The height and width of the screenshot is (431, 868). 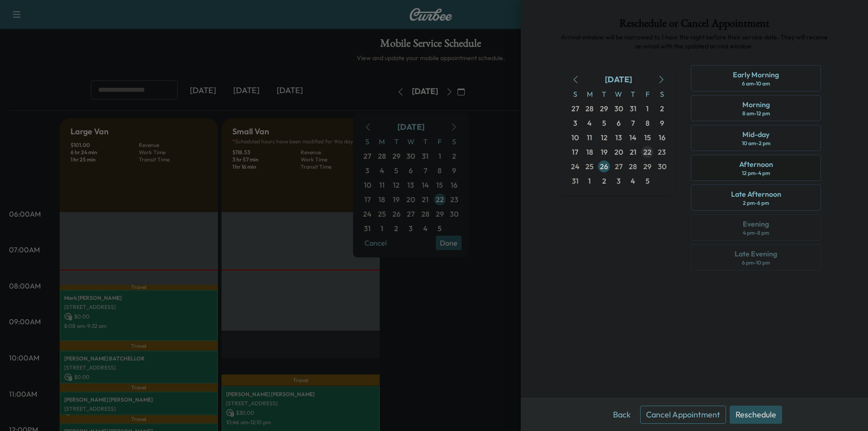 What do you see at coordinates (756, 113) in the screenshot?
I see `div: 8 am - 12 pm` at bounding box center [756, 113].